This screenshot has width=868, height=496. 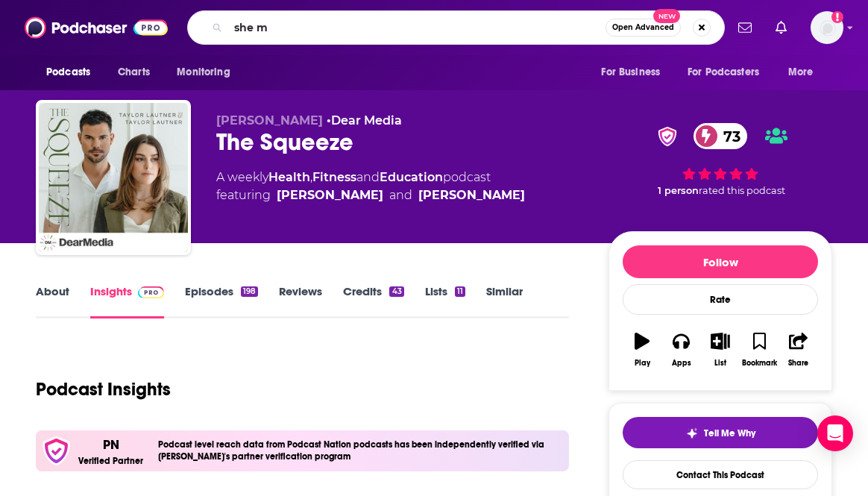 What do you see at coordinates (249, 292) in the screenshot?
I see `div: 198` at bounding box center [249, 292].